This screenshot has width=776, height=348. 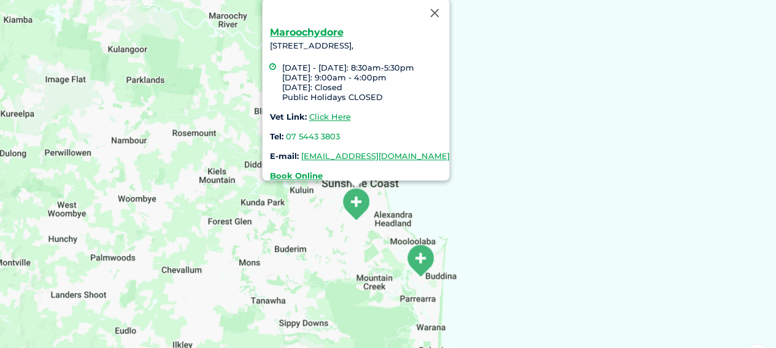 I want to click on strong: Vet Link:, so click(x=288, y=117).